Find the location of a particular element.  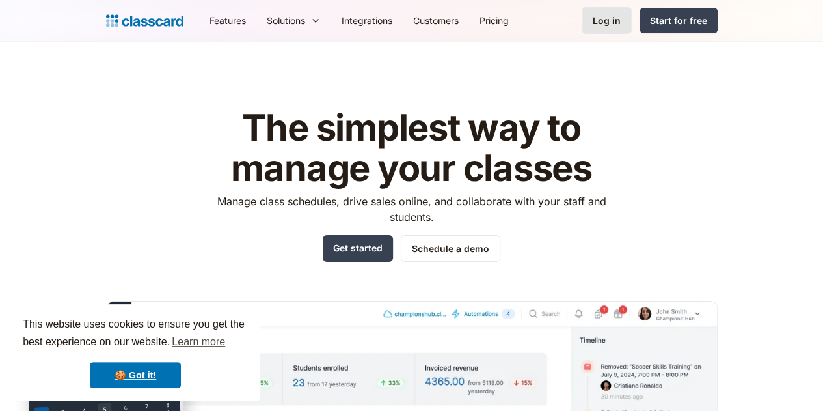

a: Schedule a demo is located at coordinates (450, 248).